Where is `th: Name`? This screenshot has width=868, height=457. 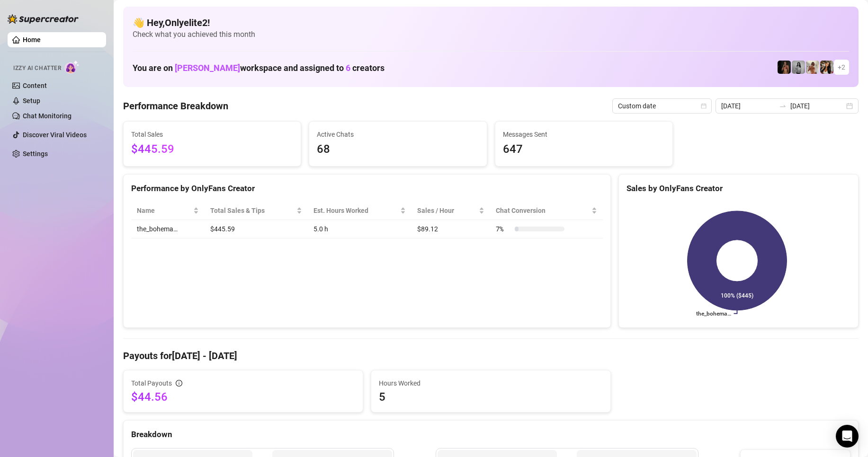 th: Name is located at coordinates (168, 210).